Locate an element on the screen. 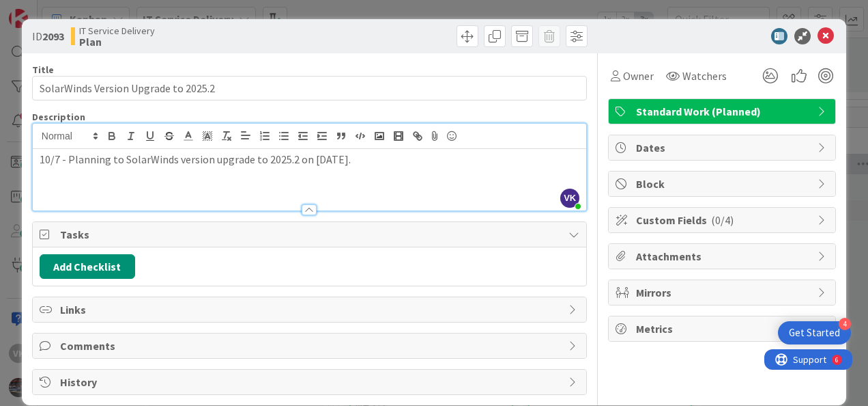  label: Title is located at coordinates (43, 70).